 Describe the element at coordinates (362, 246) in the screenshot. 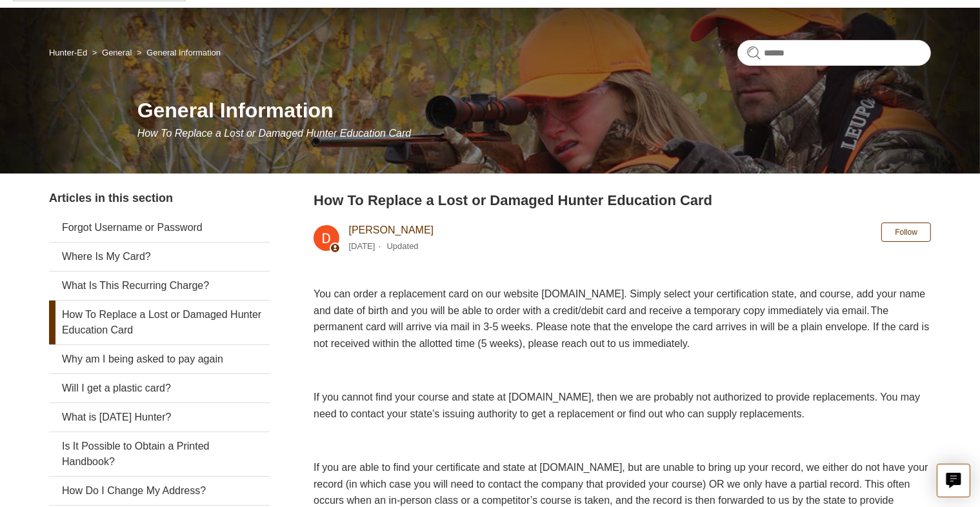

I see `time: 03/04/2024, 10:49` at that location.